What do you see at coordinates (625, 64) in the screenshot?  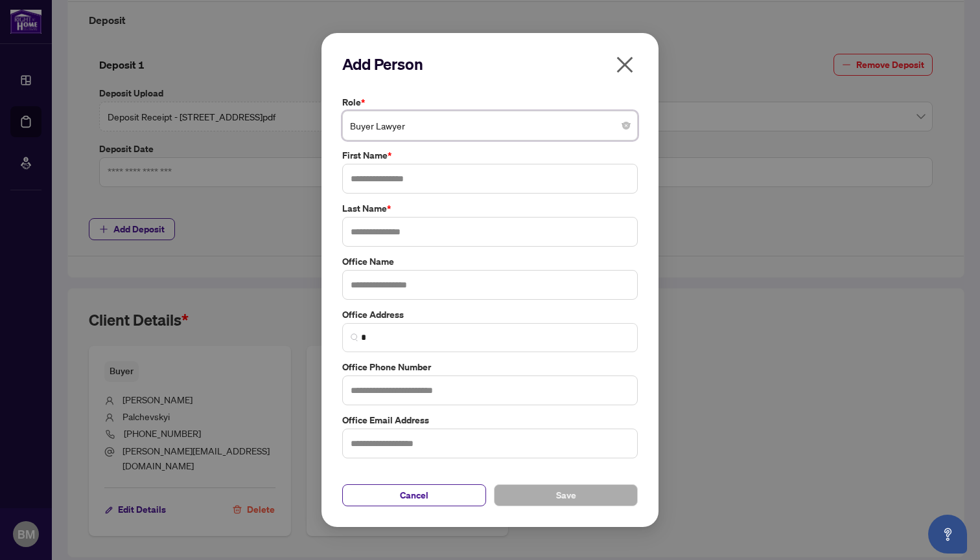 I see `span: close` at bounding box center [625, 64].